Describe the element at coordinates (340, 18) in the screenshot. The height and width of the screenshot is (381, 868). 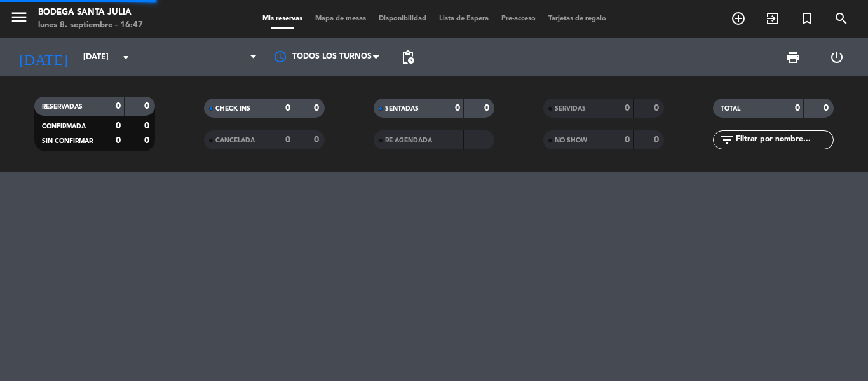
I see `span: Mapa de mesas` at that location.